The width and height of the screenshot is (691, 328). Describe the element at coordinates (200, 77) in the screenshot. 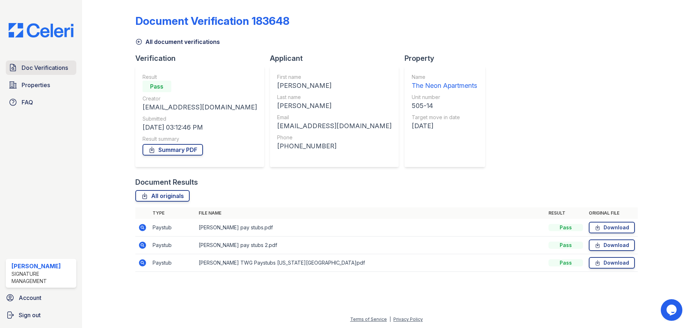

I see `div: Result` at that location.